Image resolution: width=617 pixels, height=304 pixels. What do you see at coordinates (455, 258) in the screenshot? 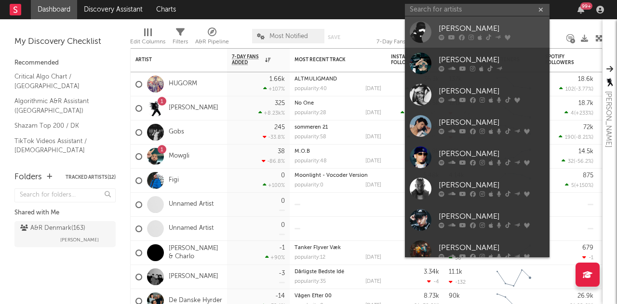
I see `div: 56` at bounding box center [455, 258].